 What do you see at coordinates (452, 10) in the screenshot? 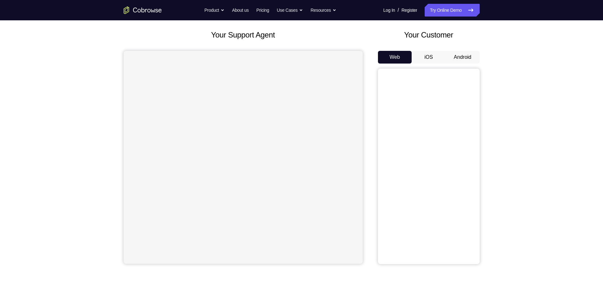
I see `a: Try Online Demo` at bounding box center [452, 10].